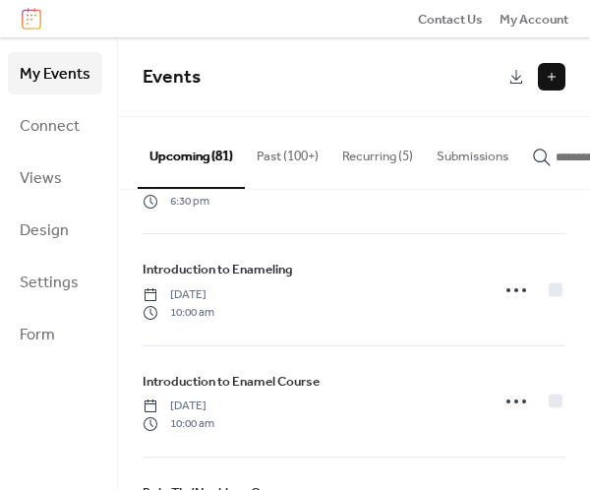 This screenshot has height=490, width=590. I want to click on img: logo, so click(31, 19).